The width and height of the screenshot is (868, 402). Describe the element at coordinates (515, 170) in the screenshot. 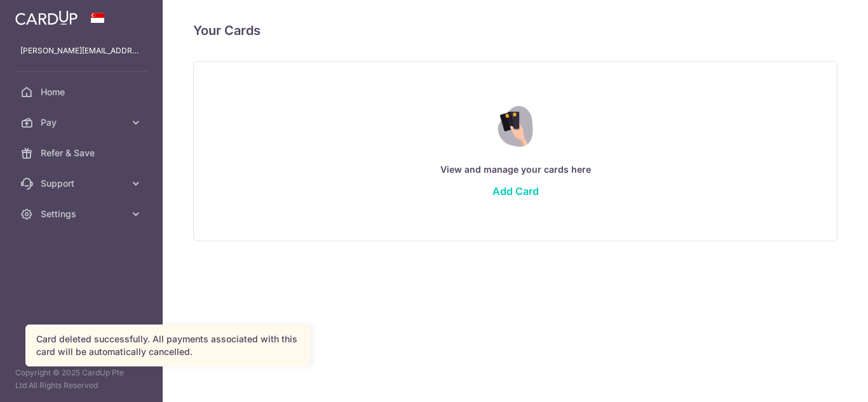

I see `p: View and manage your cards here` at that location.